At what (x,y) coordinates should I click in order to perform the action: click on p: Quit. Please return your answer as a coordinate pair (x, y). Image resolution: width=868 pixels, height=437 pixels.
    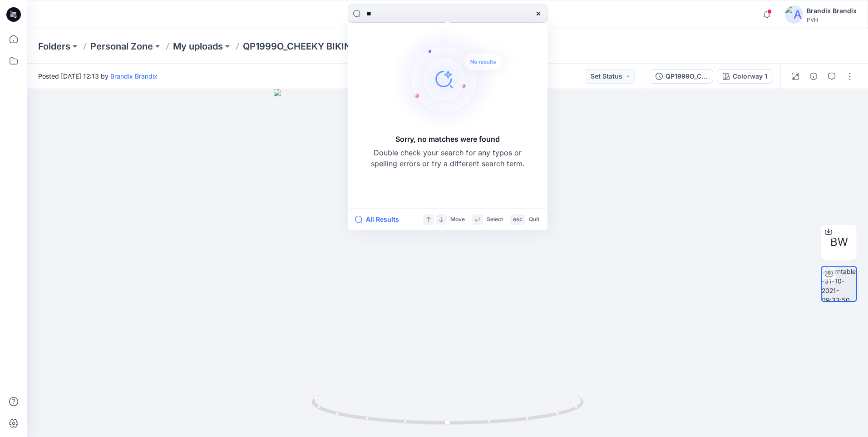
    Looking at the image, I should click on (534, 219).